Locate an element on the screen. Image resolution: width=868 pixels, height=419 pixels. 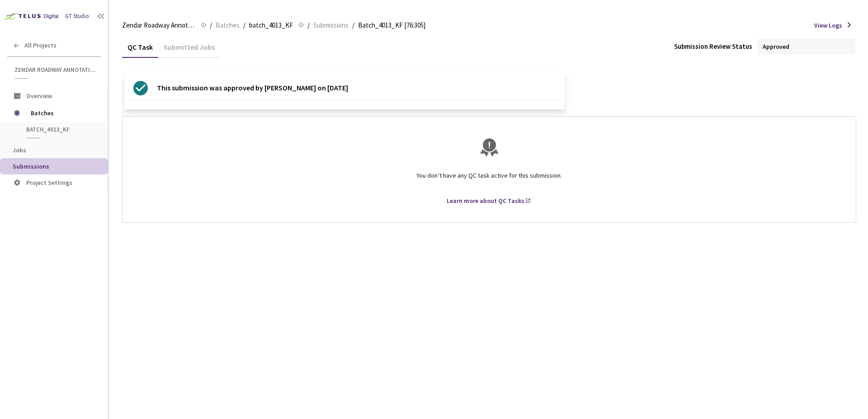
div: GT Studio is located at coordinates (77, 17).